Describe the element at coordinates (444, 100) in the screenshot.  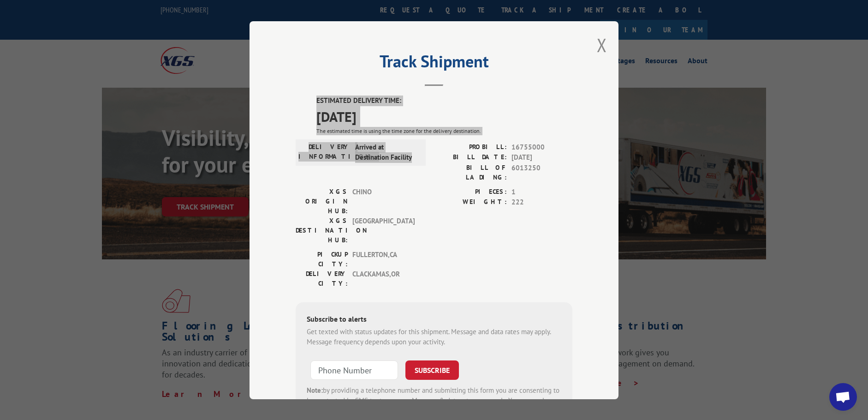
I see `label: ESTIMATED DELIVERY TIME:` at that location.